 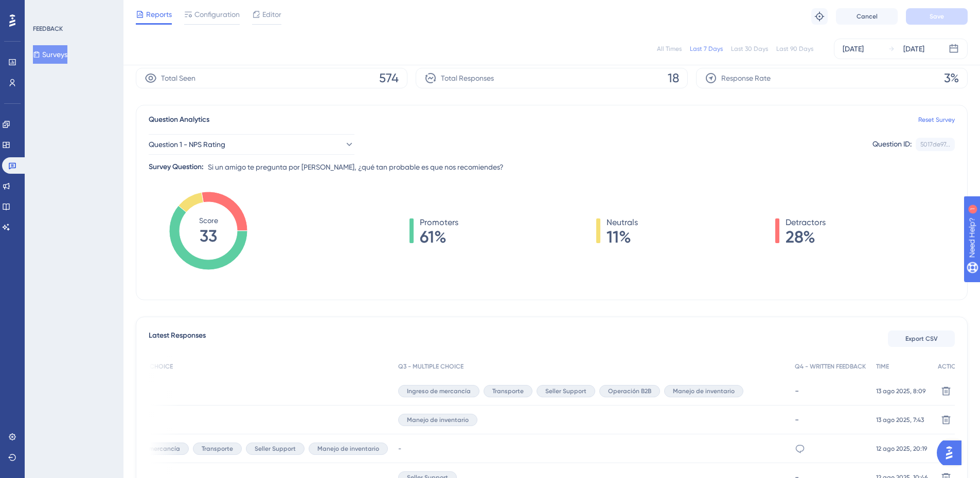 I want to click on div: Question ID:, so click(x=892, y=144).